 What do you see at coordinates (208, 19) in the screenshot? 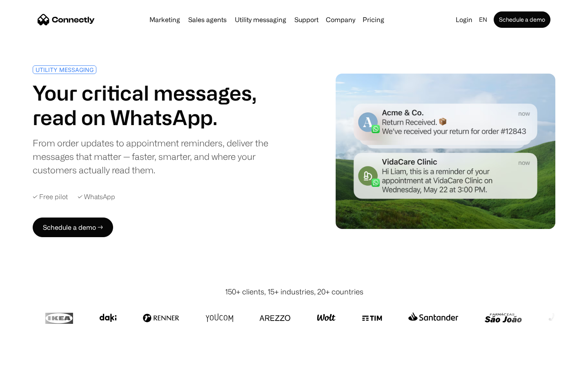
I see `a: Sales agents` at bounding box center [208, 19].